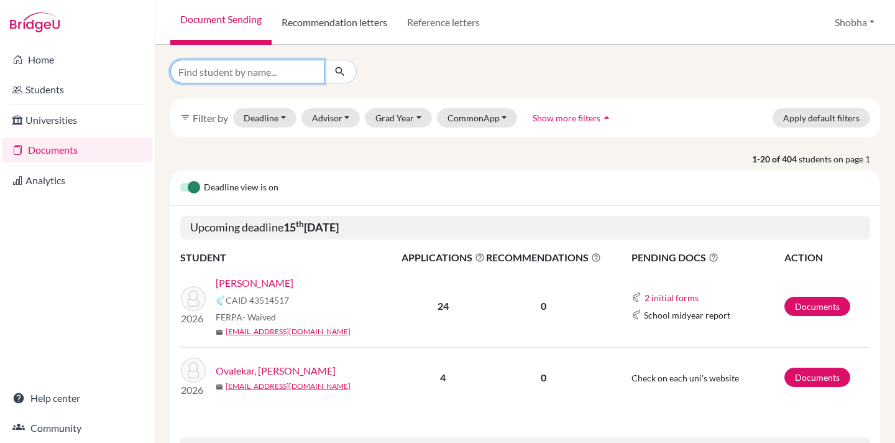  I want to click on input: Find student by name..., so click(247, 72).